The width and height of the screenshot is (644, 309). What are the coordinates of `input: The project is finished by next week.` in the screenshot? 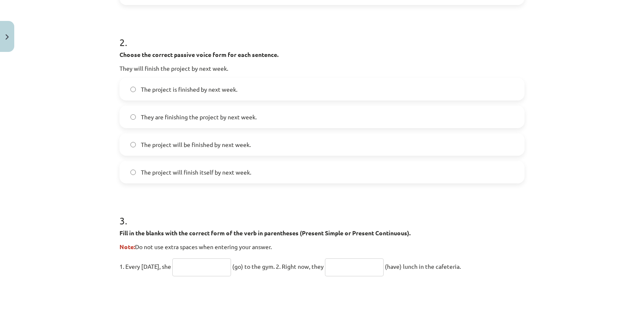 It's located at (133, 89).